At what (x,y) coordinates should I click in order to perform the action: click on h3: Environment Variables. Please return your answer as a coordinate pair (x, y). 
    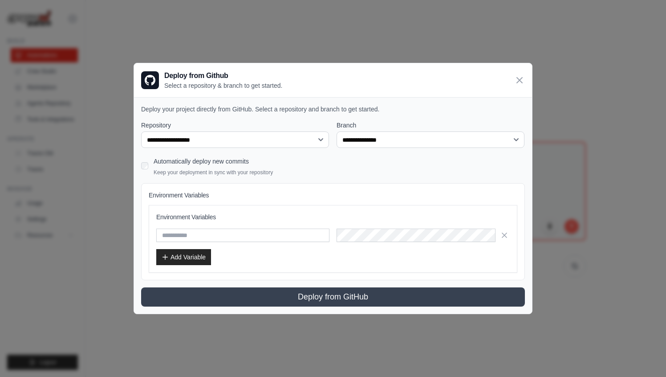
    Looking at the image, I should click on (333, 217).